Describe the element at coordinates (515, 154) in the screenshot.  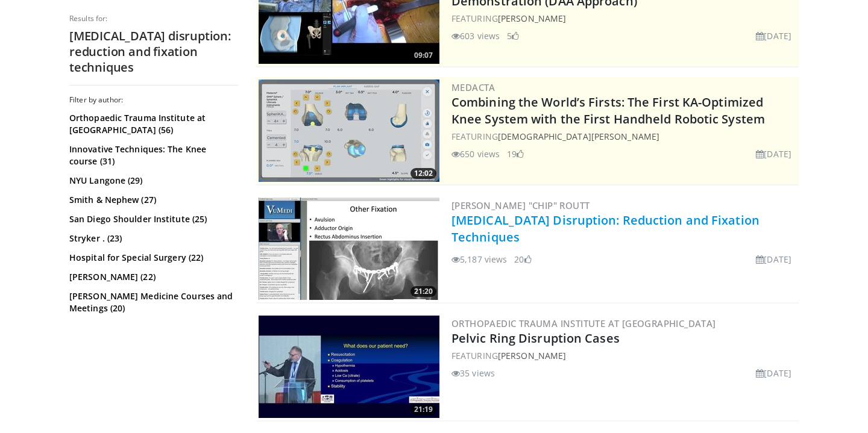
I see `li: 19` at that location.